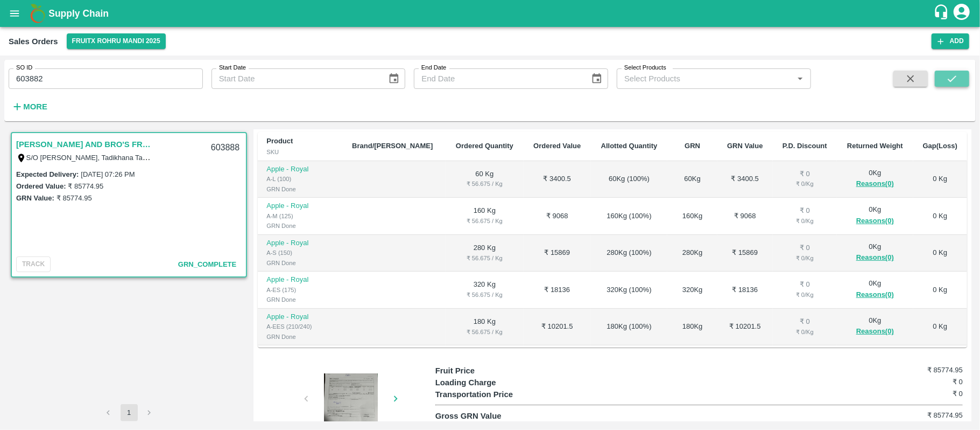 This screenshot has height=430, width=980. I want to click on div: 320 Kg ( 100 %), so click(629, 290).